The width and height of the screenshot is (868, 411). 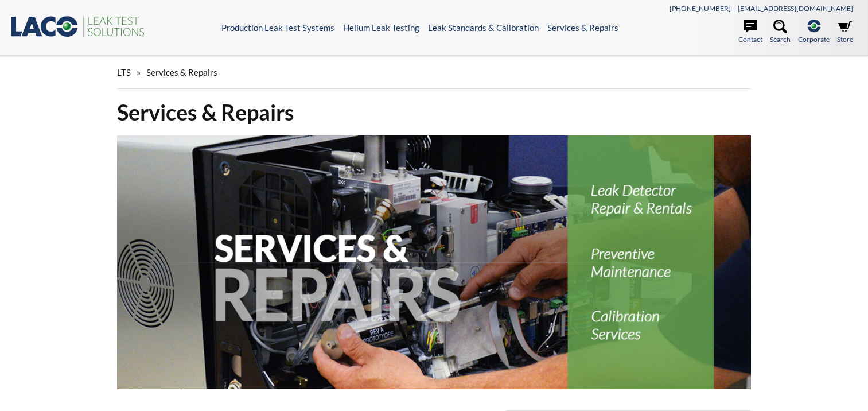 What do you see at coordinates (483, 28) in the screenshot?
I see `a: Leak Standards & Calibration` at bounding box center [483, 28].